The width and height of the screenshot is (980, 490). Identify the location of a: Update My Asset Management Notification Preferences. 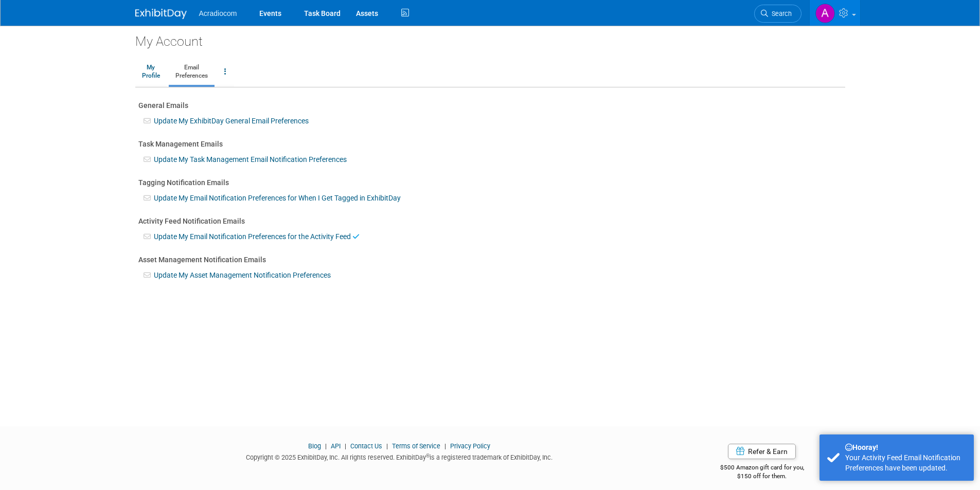
(243, 275).